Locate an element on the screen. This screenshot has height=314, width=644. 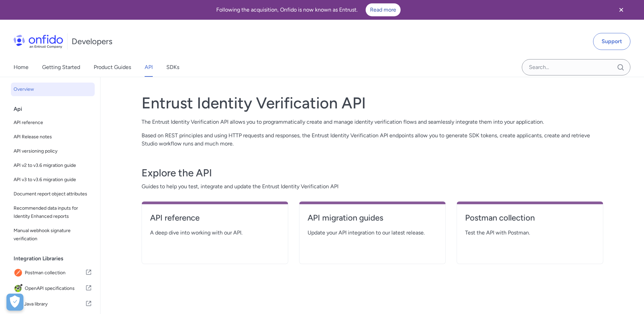
a: Overview is located at coordinates (52, 89).